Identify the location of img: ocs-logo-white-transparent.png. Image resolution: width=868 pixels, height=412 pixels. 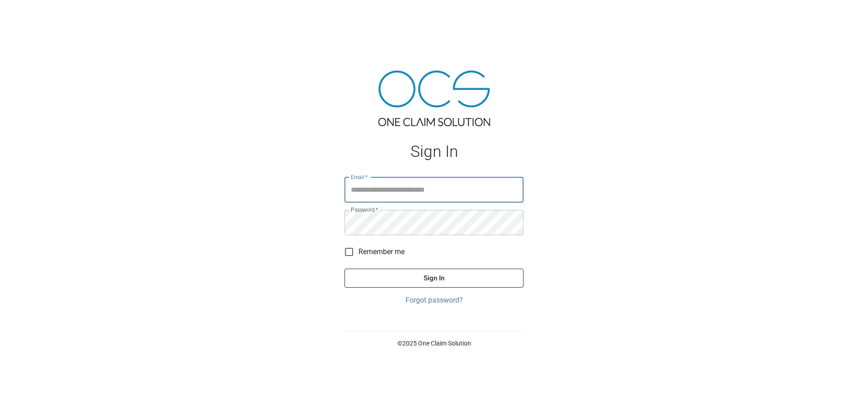
(29, 14).